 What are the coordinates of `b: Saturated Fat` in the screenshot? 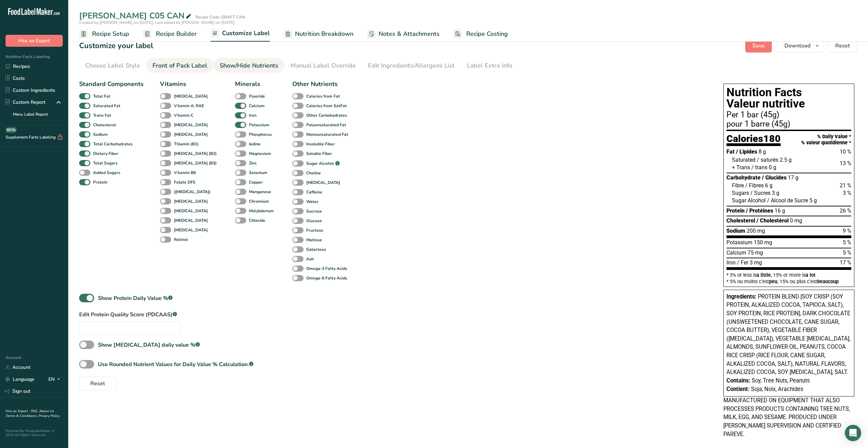 It's located at (107, 106).